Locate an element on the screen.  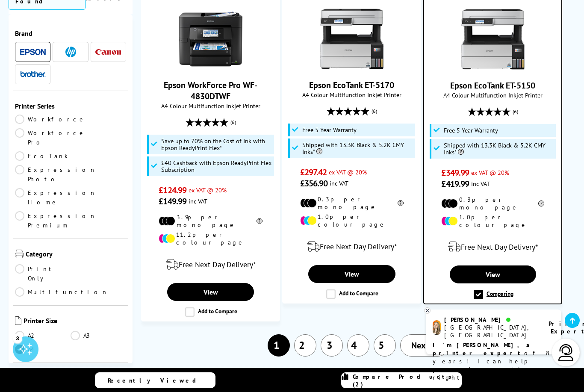
a: Workforce Pro is located at coordinates (51, 138).